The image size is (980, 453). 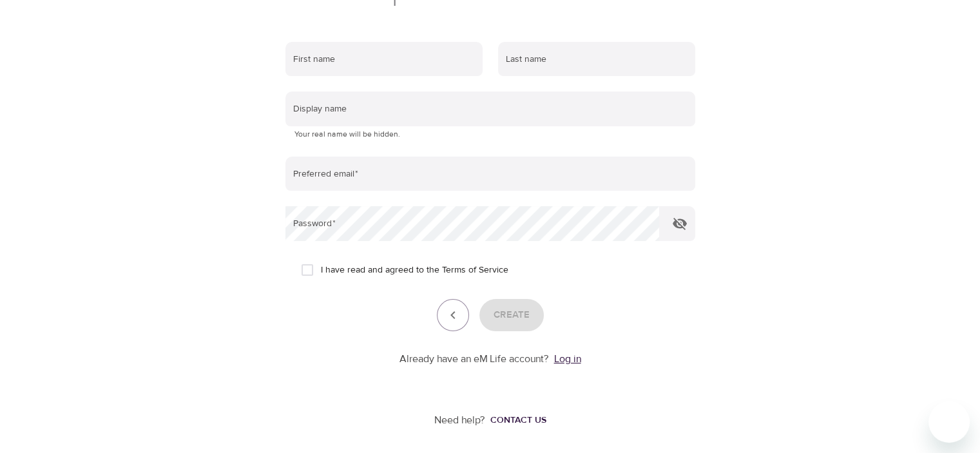 I want to click on span: I have read and agreed to the, so click(x=414, y=270).